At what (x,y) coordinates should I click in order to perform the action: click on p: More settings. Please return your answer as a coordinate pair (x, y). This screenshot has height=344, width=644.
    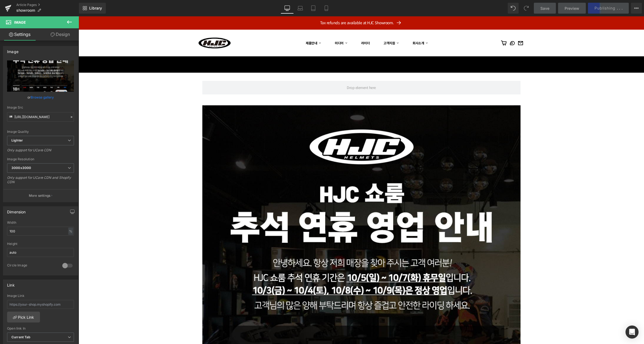
    Looking at the image, I should click on (40, 195).